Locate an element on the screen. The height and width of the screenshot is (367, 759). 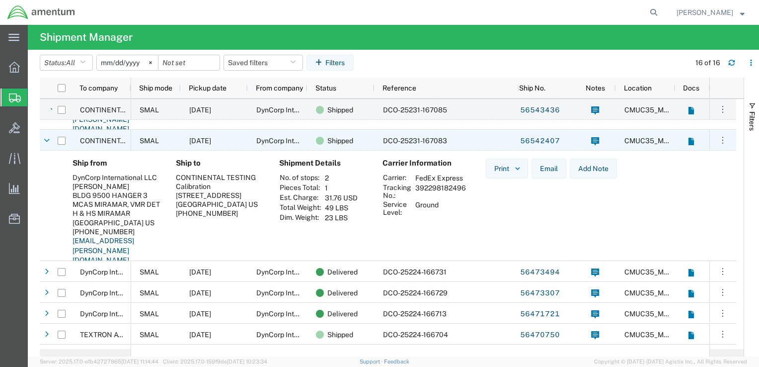
td: Ground is located at coordinates (441, 208).